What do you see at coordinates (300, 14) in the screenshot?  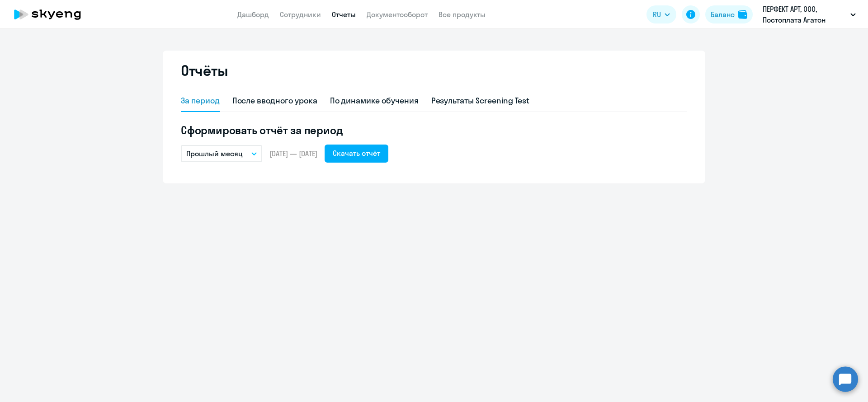 I see `a: Сотрудники` at bounding box center [300, 14].